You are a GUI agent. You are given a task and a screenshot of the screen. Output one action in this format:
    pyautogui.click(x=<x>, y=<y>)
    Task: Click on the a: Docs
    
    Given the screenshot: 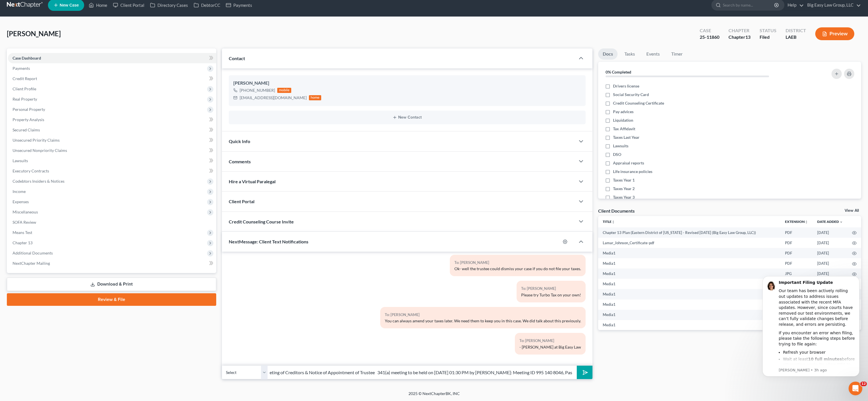 What is the action you would take?
    pyautogui.click(x=608, y=54)
    